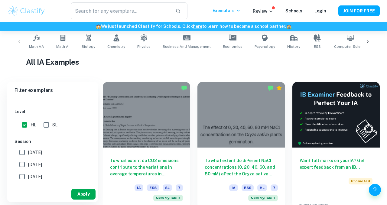 This screenshot has width=387, height=205. I want to click on div: Premium, so click(279, 88).